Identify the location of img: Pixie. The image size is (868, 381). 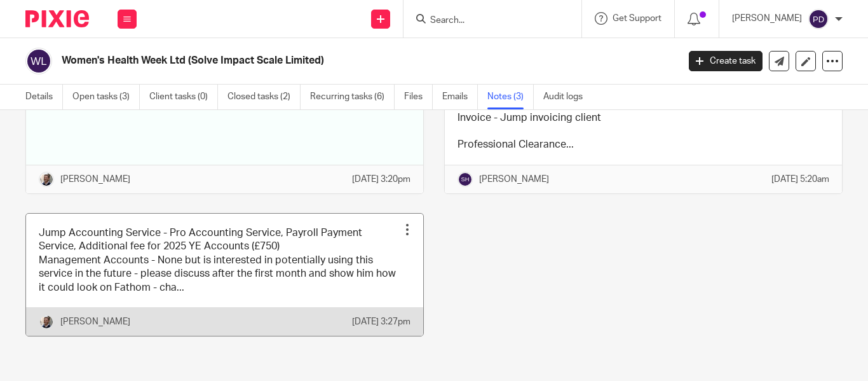
(57, 19).